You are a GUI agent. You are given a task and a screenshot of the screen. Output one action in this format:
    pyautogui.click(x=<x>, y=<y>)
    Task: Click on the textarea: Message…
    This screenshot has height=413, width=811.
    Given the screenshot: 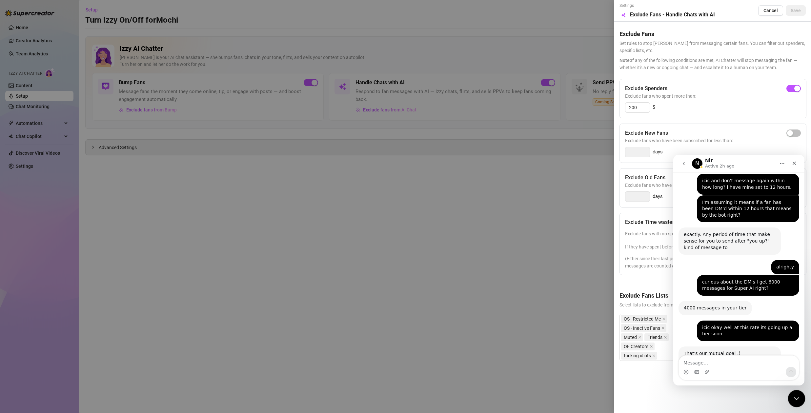 What is the action you would take?
    pyautogui.click(x=66, y=207)
    